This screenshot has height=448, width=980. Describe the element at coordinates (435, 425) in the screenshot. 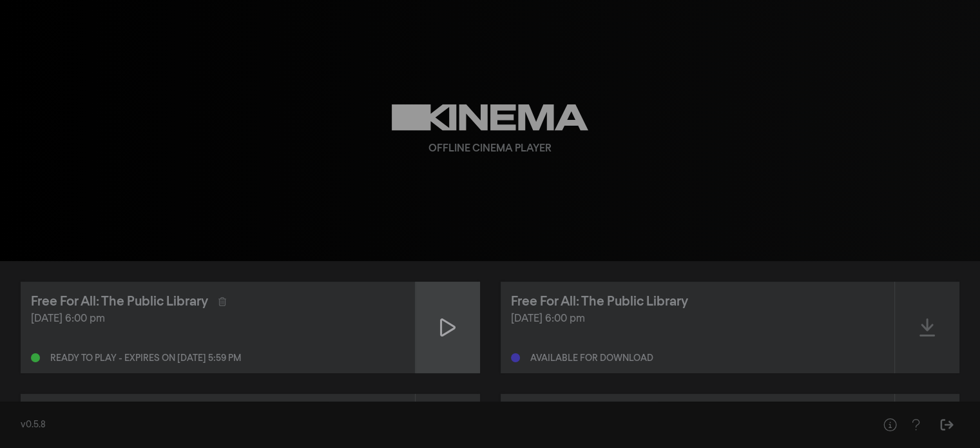

I see `div: v0.5.8` at that location.